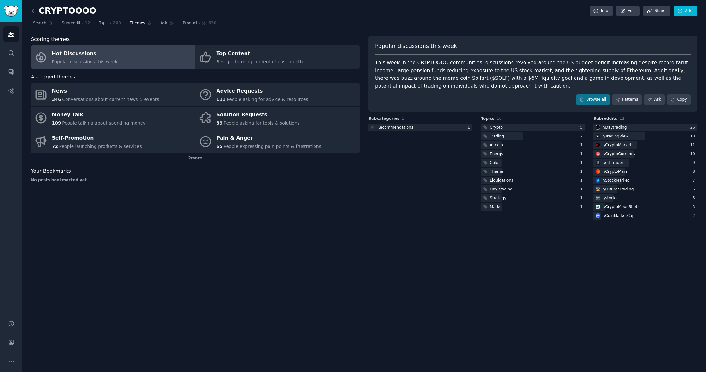 Image resolution: width=706 pixels, height=372 pixels. I want to click on a: Products630, so click(199, 25).